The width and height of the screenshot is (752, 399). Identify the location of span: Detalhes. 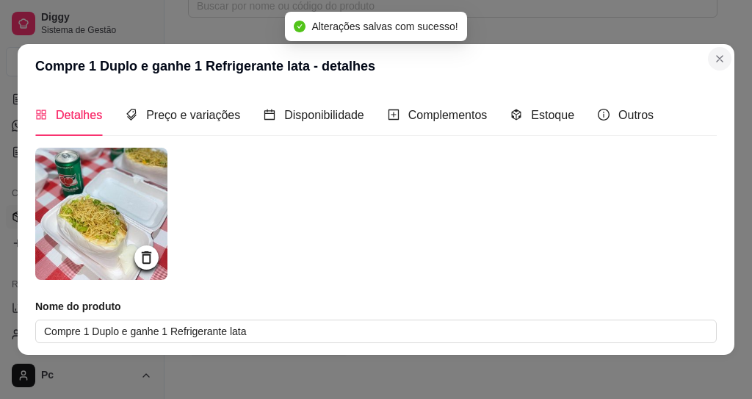
(79, 115).